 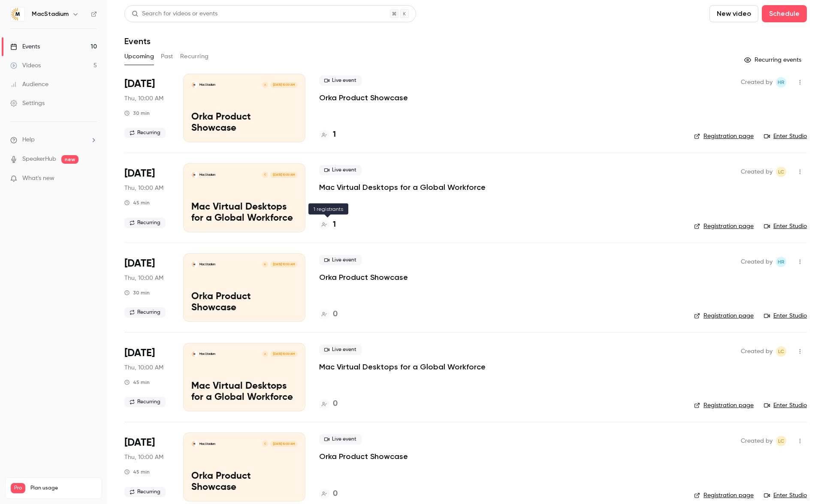 What do you see at coordinates (147, 198) in the screenshot?
I see `div: Oct 16 Thu, 9:00 AM (America/Denver)` at bounding box center [147, 198].